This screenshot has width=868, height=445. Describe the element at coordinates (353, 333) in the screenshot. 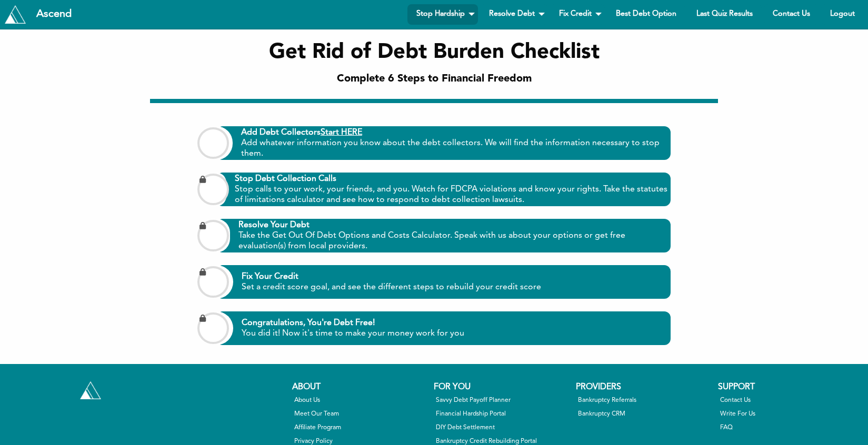

I see `span: You did it! Now it's time to make your money work for you` at that location.